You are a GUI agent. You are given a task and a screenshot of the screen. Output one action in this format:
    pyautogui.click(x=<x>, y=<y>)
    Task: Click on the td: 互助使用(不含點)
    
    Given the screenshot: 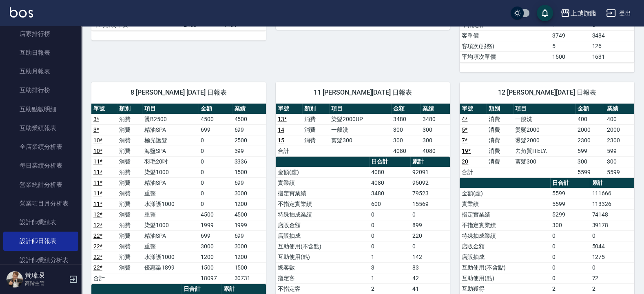 What is the action you would take?
    pyautogui.click(x=505, y=268)
    